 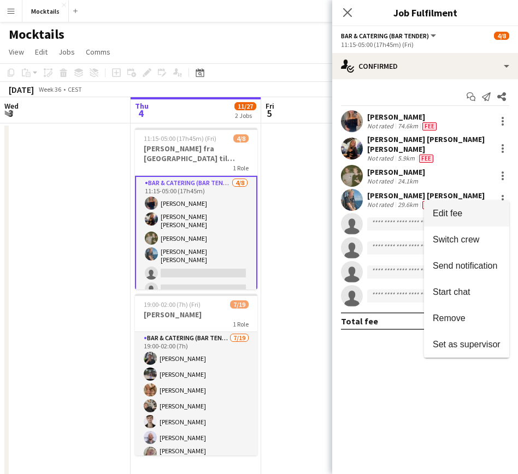 What do you see at coordinates (451, 292) in the screenshot?
I see `span: Start chat` at bounding box center [451, 292].